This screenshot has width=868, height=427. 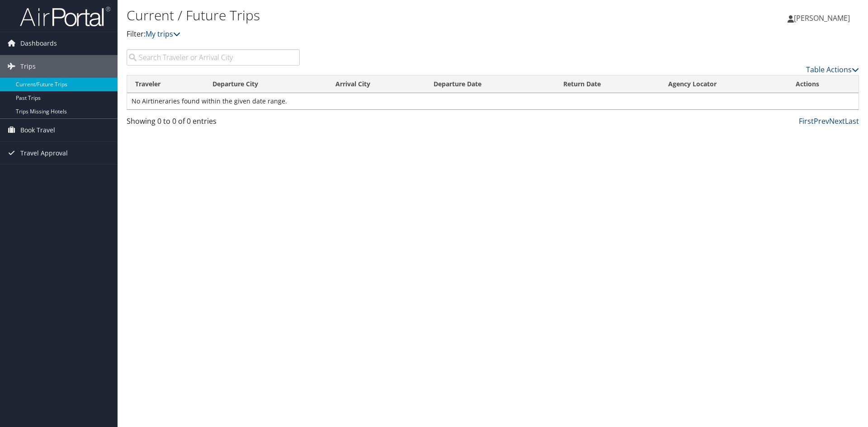 What do you see at coordinates (376, 84) in the screenshot?
I see `th: Arrival City: activate to sort column ascending` at bounding box center [376, 84].